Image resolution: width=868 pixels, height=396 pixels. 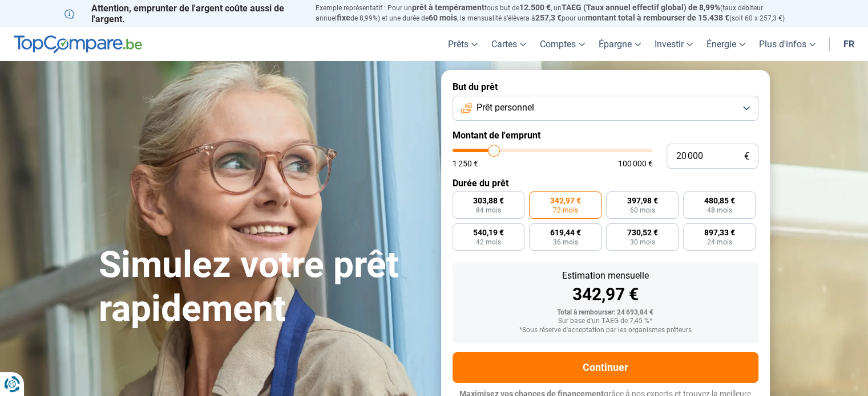 What do you see at coordinates (643, 242) in the screenshot?
I see `span: 30 mois` at bounding box center [643, 242].